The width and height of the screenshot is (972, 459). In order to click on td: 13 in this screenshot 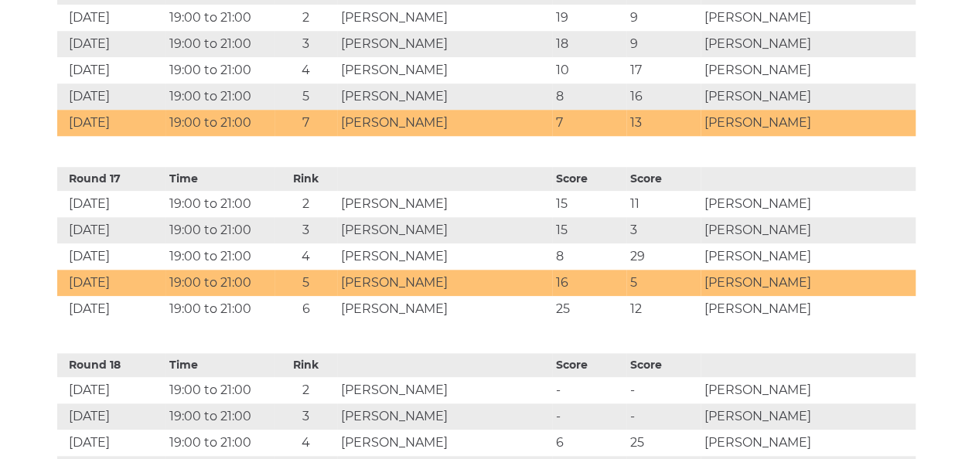, I will do `click(663, 123)`.